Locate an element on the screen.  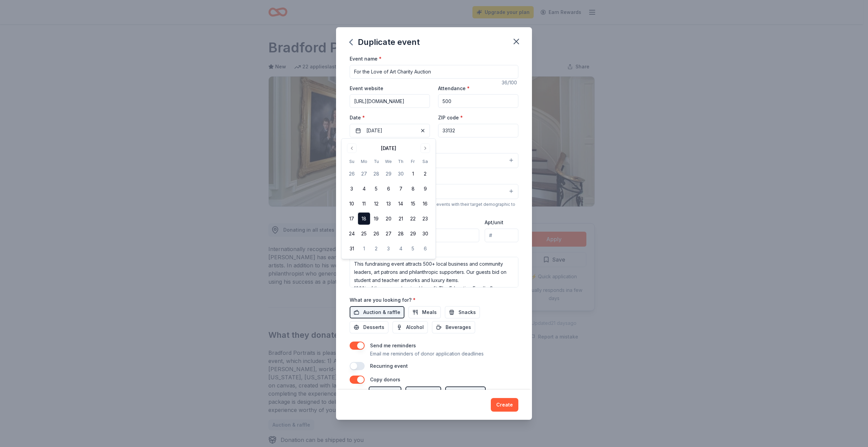
p: Email me reminders of donor application deadlines is located at coordinates (427, 354).